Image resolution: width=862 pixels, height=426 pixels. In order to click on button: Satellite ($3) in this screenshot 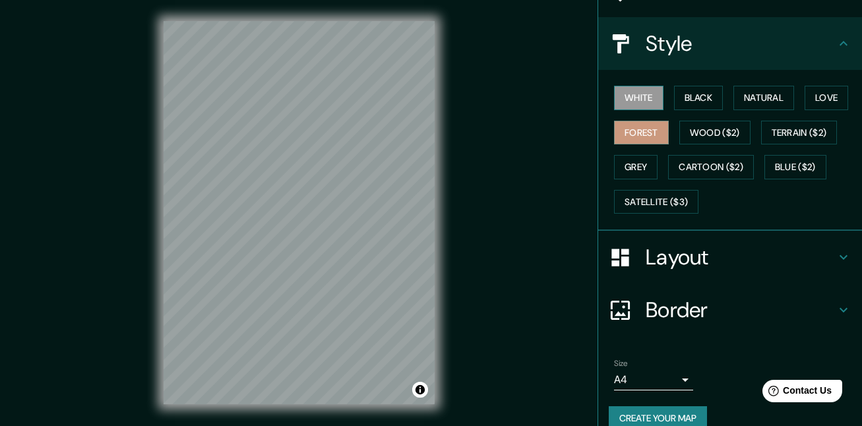, I will do `click(656, 202)`.